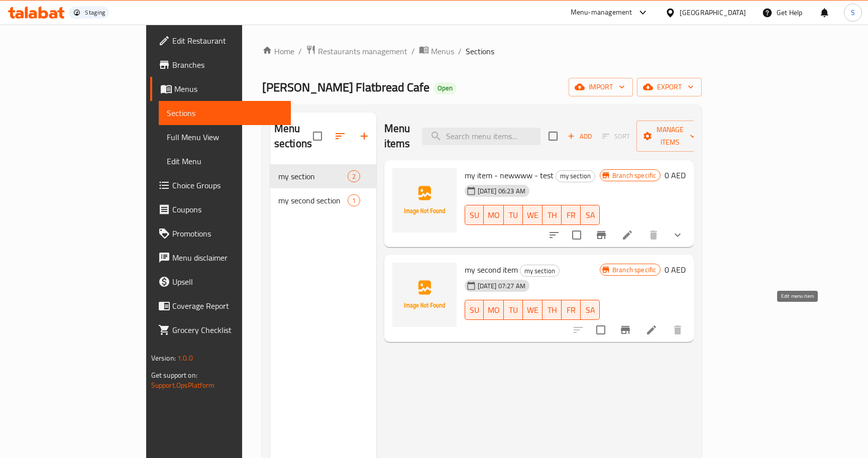 The width and height of the screenshot is (868, 458). Describe the element at coordinates (225, 113) in the screenshot. I see `span: Sections` at that location.